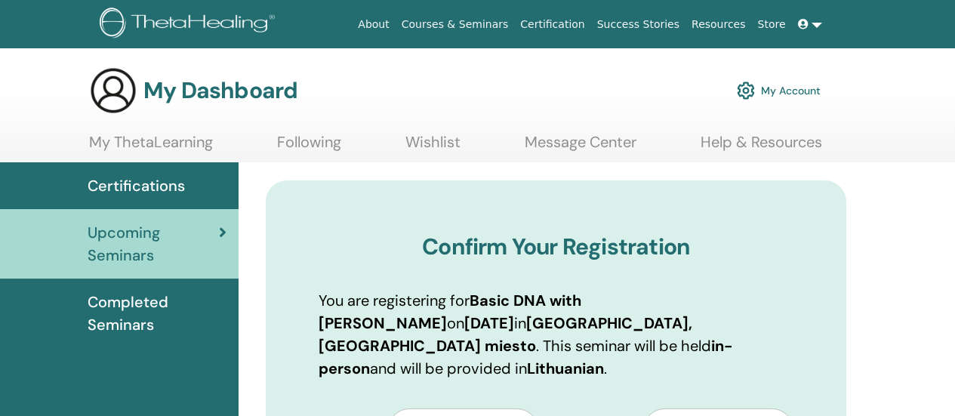  What do you see at coordinates (638, 24) in the screenshot?
I see `a: Success Stories` at bounding box center [638, 24].